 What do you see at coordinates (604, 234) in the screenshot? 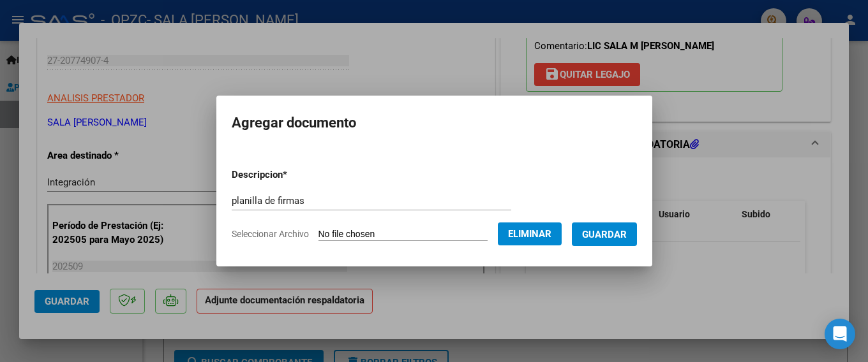
I see `span: Guardar` at bounding box center [604, 234].